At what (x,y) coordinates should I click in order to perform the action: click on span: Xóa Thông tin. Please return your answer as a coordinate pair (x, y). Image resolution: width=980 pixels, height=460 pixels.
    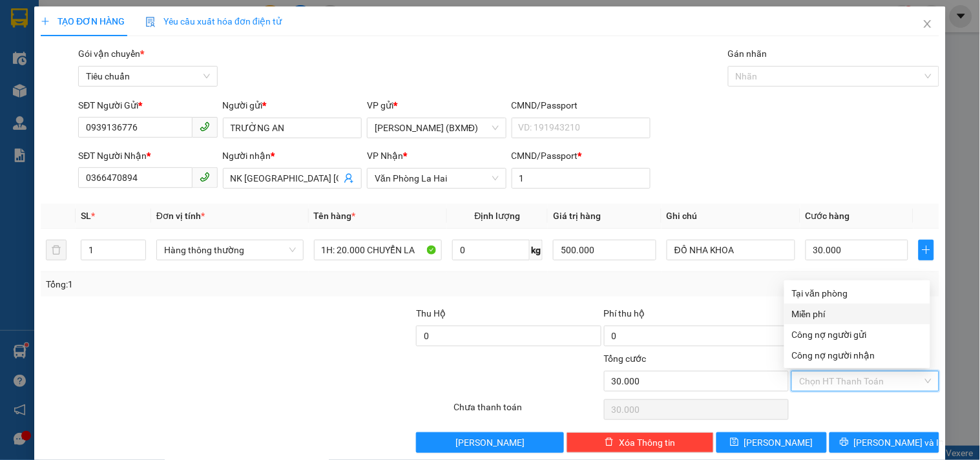
    Looking at the image, I should click on (647, 442).